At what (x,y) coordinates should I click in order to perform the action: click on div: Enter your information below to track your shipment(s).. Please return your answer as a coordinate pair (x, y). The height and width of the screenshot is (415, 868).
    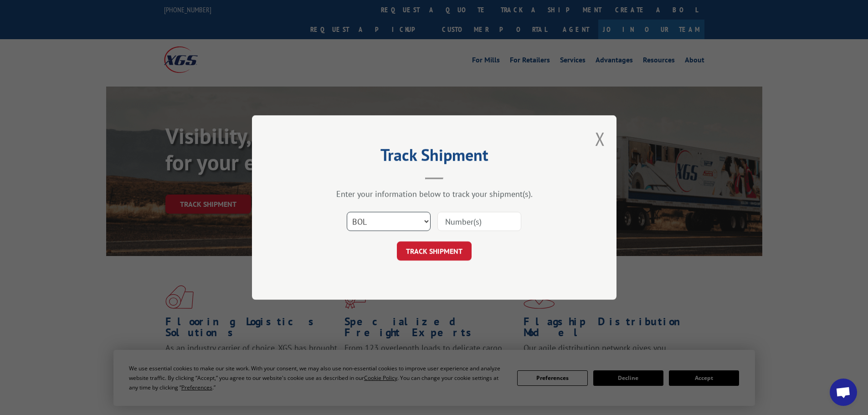
    Looking at the image, I should click on (434, 193).